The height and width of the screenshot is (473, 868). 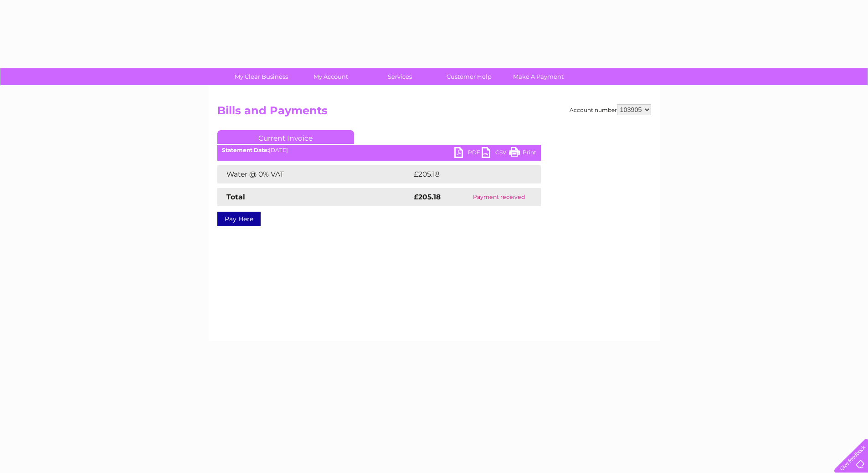 What do you see at coordinates (538, 77) in the screenshot?
I see `a: Make A Payment` at bounding box center [538, 77].